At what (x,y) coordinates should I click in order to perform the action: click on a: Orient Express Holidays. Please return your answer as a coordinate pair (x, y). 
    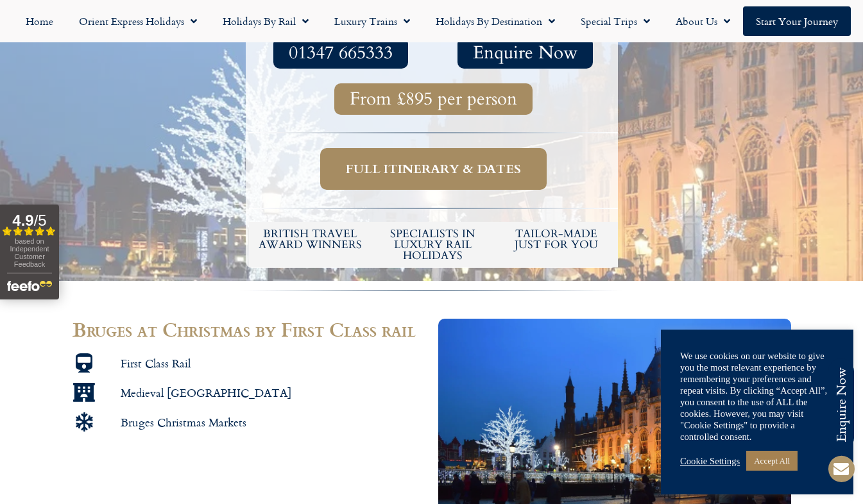
    Looking at the image, I should click on (138, 21).